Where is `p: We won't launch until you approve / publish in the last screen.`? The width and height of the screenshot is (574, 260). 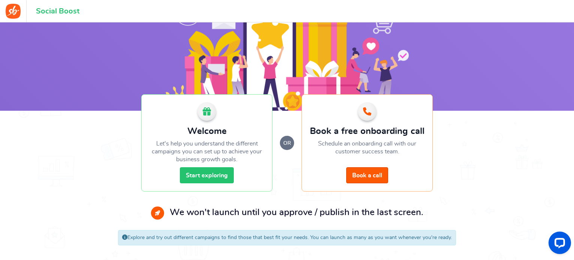 p: We won't launch until you approve / publish in the last screen. is located at coordinates (296, 213).